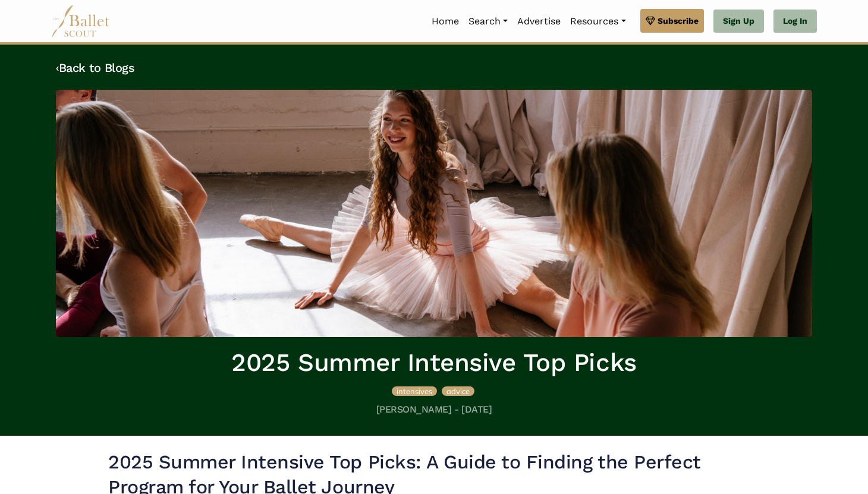 This screenshot has height=494, width=868. I want to click on img: header_image.img, so click(434, 213).